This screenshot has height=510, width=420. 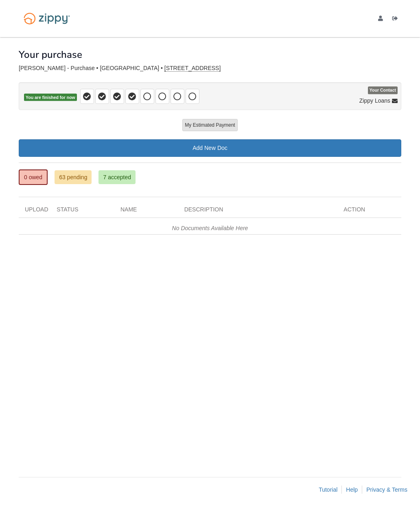 What do you see at coordinates (258, 211) in the screenshot?
I see `div: Description` at bounding box center [258, 211].